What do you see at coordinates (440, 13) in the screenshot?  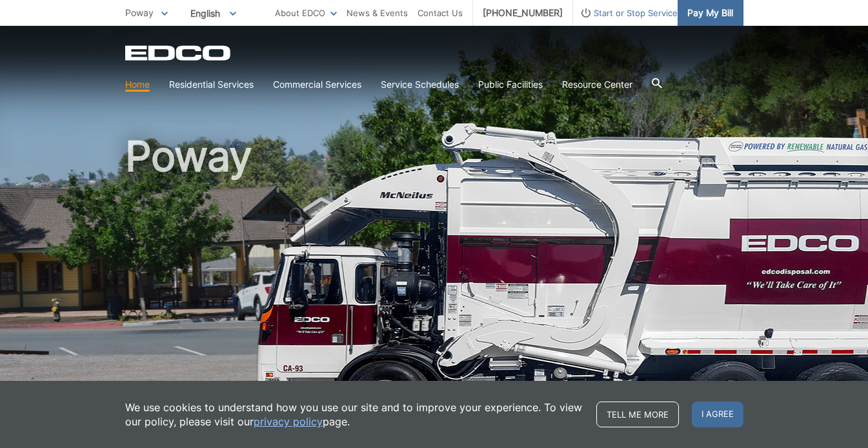 I see `a: Contact Us` at bounding box center [440, 13].